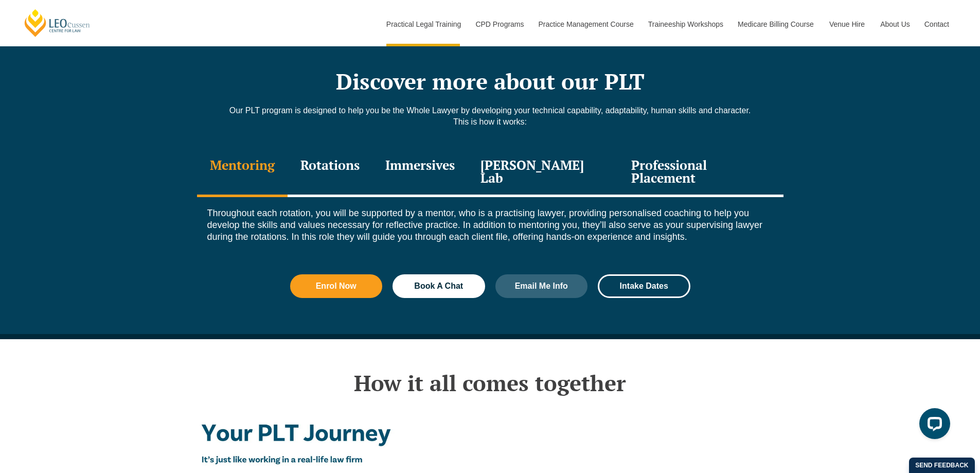 The image size is (980, 473). Describe the element at coordinates (242, 172) in the screenshot. I see `div: Mentoring` at that location.